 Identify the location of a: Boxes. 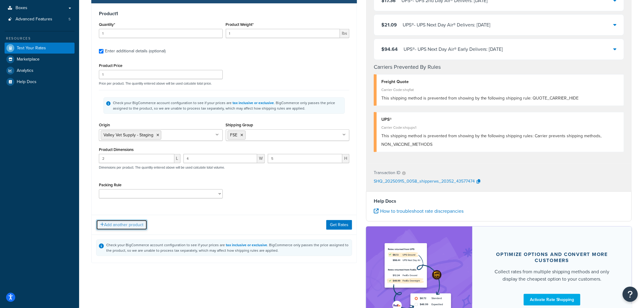
(39, 8).